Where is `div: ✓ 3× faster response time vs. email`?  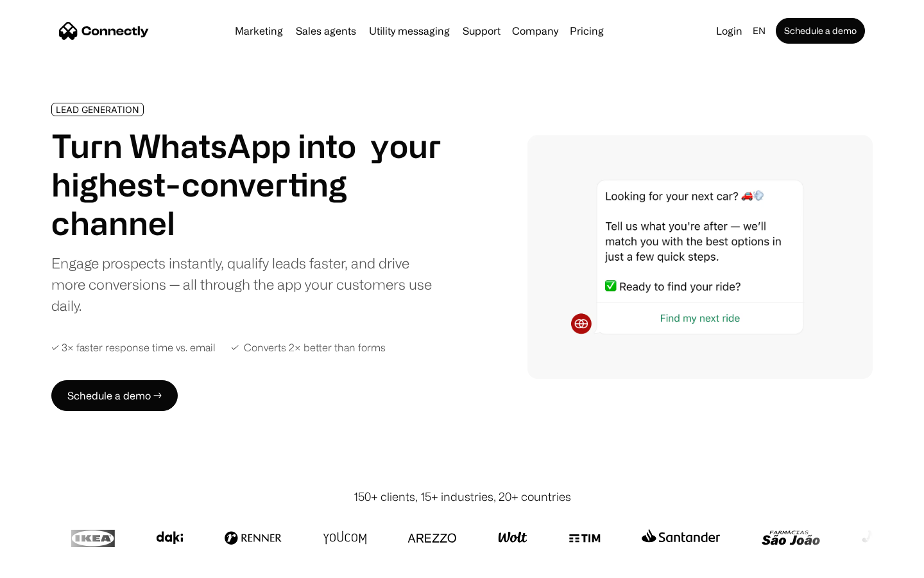 div: ✓ 3× faster response time vs. email is located at coordinates (133, 347).